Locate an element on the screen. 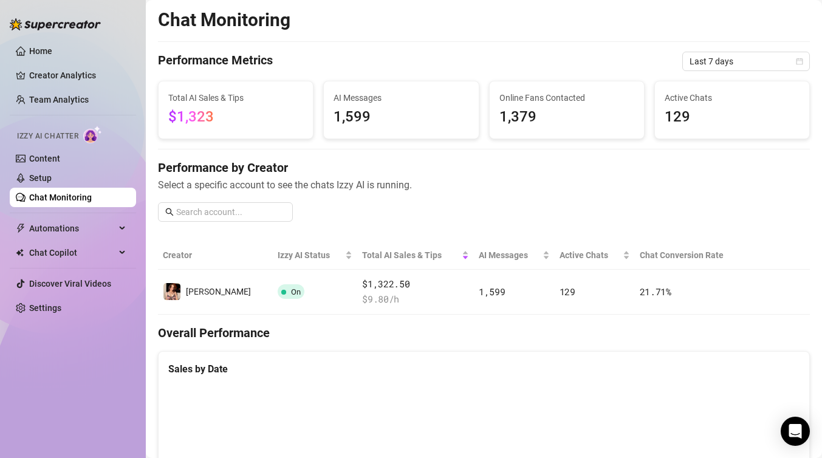  span: Chat Copilot is located at coordinates (72, 253).